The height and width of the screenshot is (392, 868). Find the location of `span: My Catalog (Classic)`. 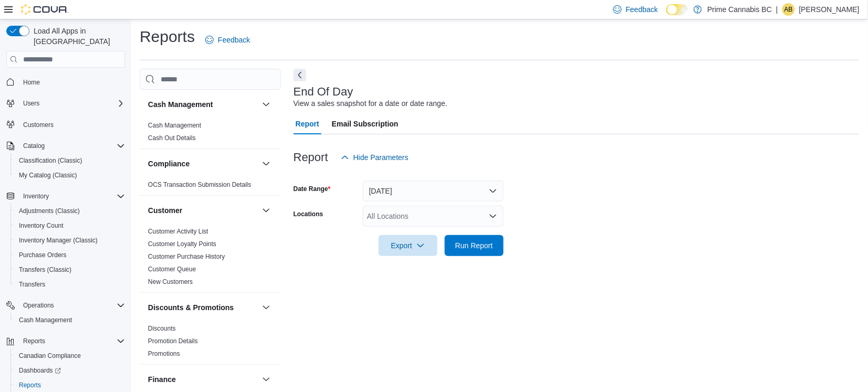

span: My Catalog (Classic) is located at coordinates (48, 176).